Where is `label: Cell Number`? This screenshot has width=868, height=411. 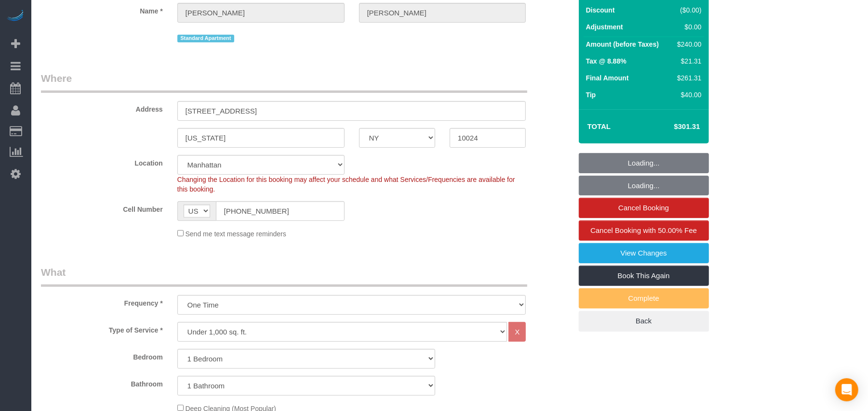 label: Cell Number is located at coordinates (102, 207).